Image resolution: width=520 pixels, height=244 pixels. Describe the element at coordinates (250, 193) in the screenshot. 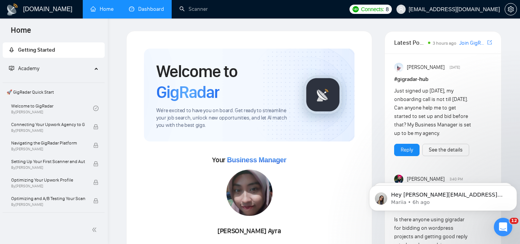

I see `img: 1698924227594-IMG-20231023-WA0128.jpg` at that location.